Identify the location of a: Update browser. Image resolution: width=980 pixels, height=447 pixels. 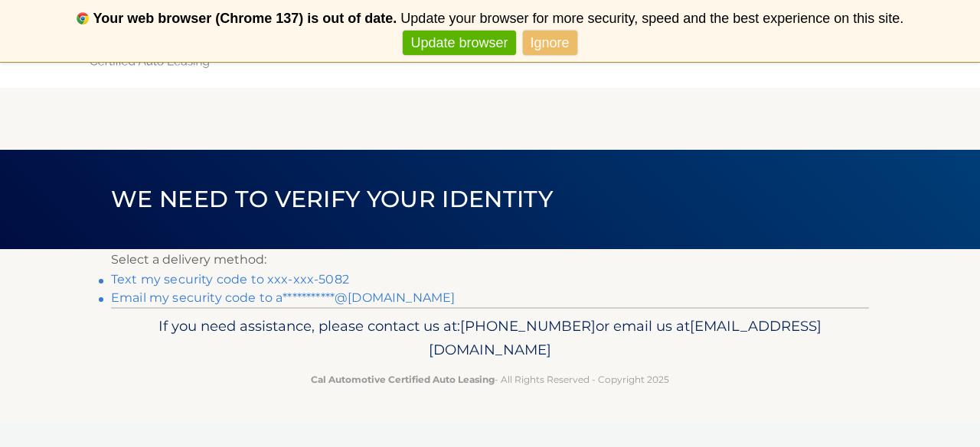
(459, 43).